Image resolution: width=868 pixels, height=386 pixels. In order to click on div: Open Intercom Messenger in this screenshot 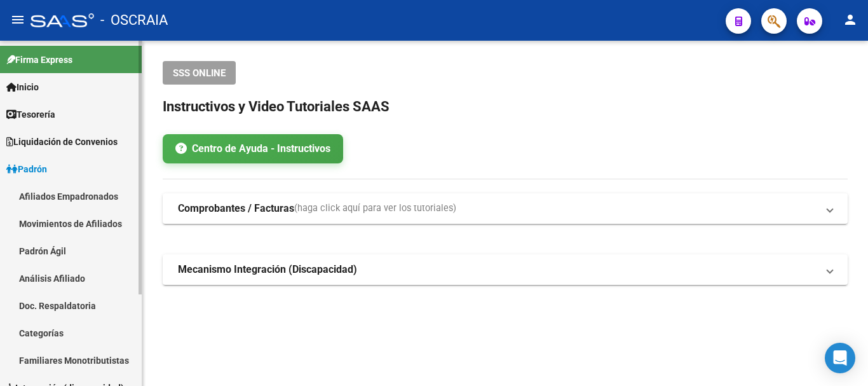, I will do `click(840, 358)`.